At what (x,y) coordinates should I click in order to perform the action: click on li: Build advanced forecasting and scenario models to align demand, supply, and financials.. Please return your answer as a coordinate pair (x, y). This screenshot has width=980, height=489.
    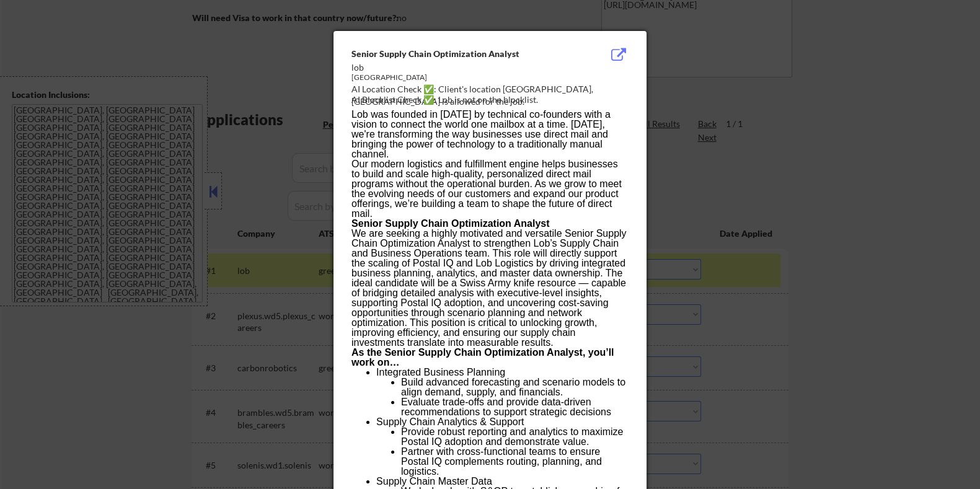
    Looking at the image, I should click on (514, 387).